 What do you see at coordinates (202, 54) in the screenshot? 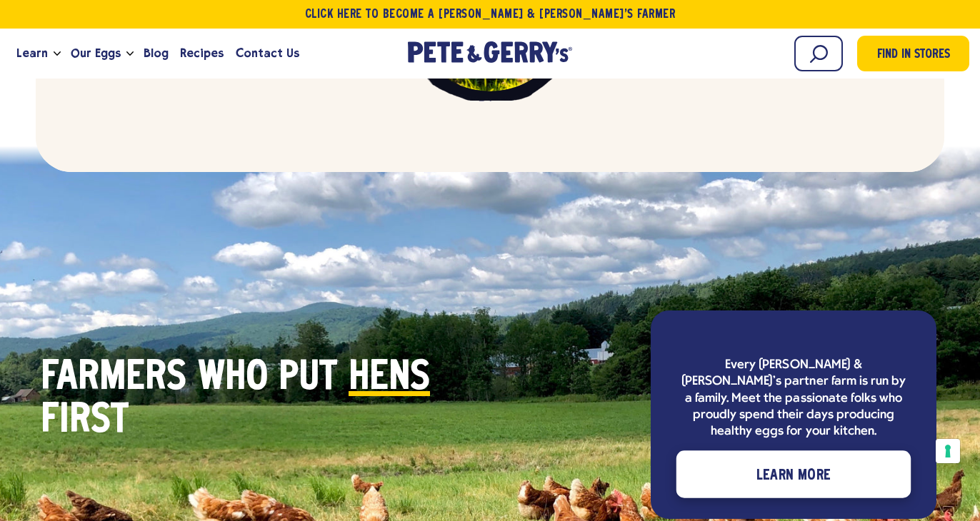
I see `a: Recipes` at bounding box center [202, 54].